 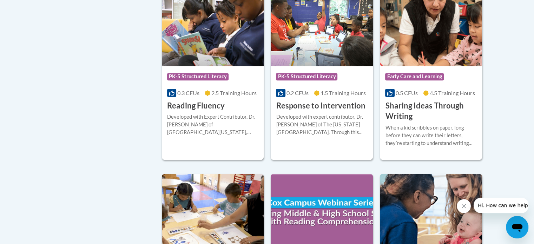 What do you see at coordinates (452, 93) in the screenshot?
I see `span: 4.5 Training Hours` at bounding box center [452, 93].